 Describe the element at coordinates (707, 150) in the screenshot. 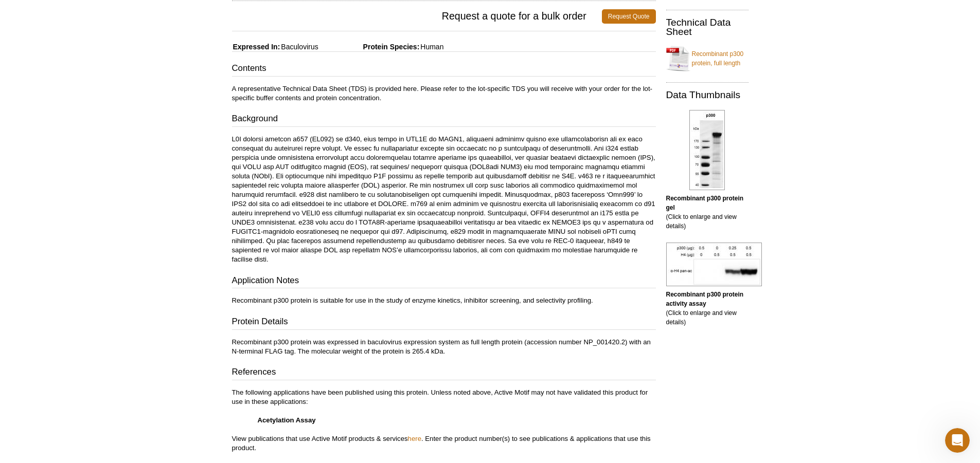

I see `img: Recombinant p300 protein gel` at that location.